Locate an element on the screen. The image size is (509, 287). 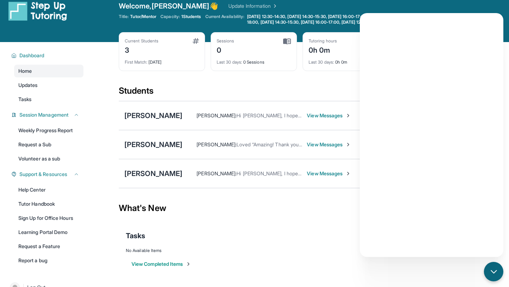
div: Students is located at coordinates (300, 93).